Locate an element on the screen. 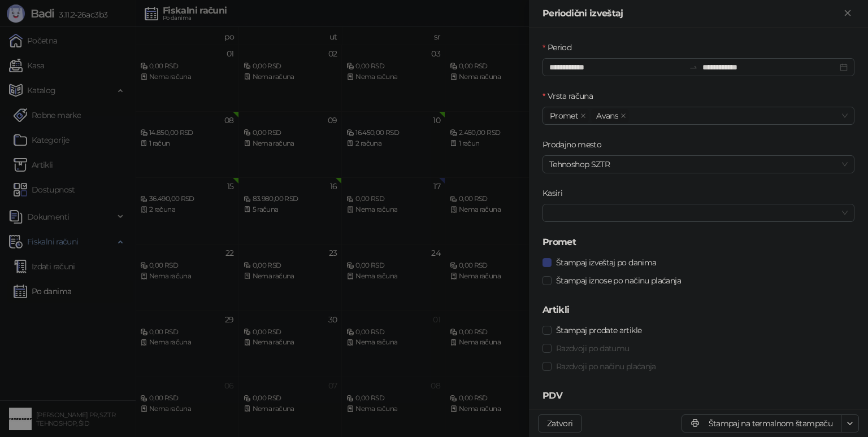 The image size is (868, 437). span: swap-right is located at coordinates (693, 67).